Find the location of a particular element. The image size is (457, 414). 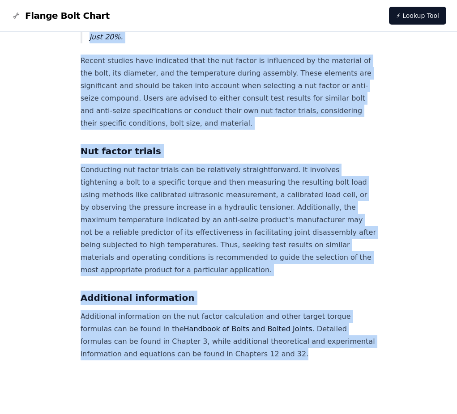

a: ⚡ Lookup Tool is located at coordinates (417, 16).